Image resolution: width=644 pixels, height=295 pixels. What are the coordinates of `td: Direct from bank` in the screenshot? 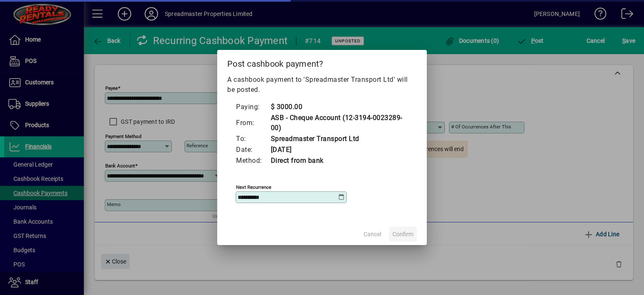 It's located at (339, 161).